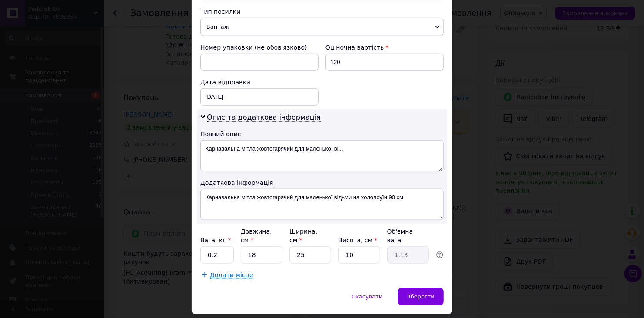 The width and height of the screenshot is (644, 318). I want to click on div: Дата відправки, so click(259, 82).